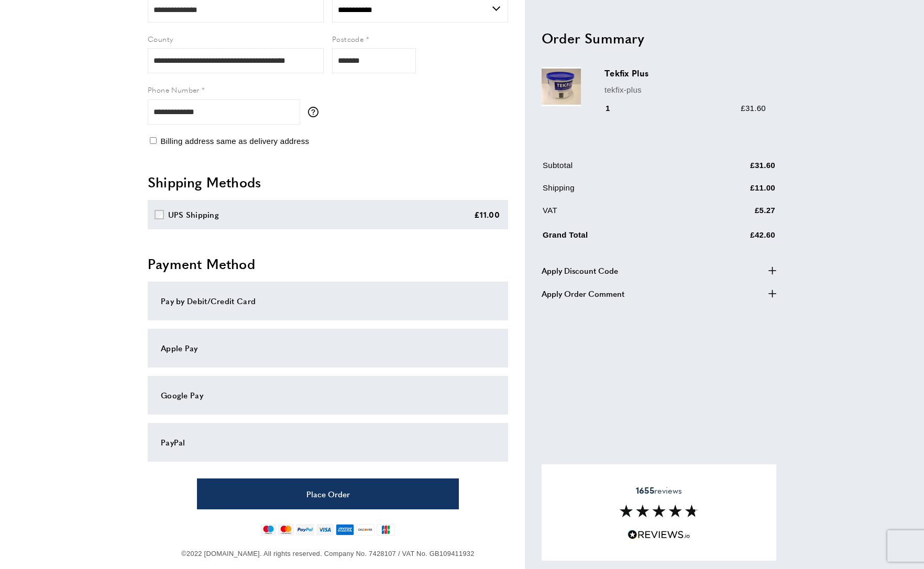 The width and height of the screenshot is (924, 569). I want to click on span: Apply Discount Code, so click(580, 271).